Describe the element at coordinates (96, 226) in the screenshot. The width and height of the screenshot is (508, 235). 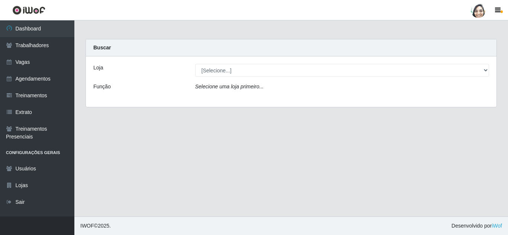
I see `span: © 2025 .` at that location.